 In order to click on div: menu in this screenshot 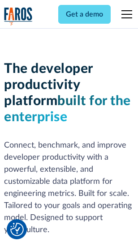, I will do `click(125, 14)`.